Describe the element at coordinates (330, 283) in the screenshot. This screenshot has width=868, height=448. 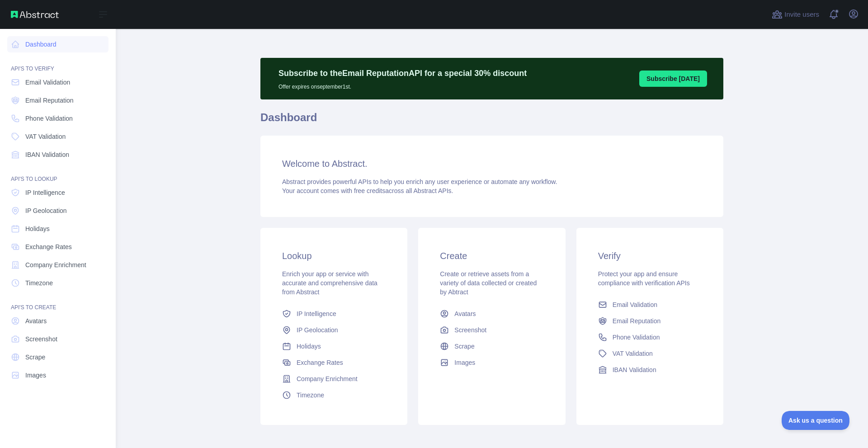
I see `span: Enrich your app or service with accurate and comprehensive data from Abstract` at that location.